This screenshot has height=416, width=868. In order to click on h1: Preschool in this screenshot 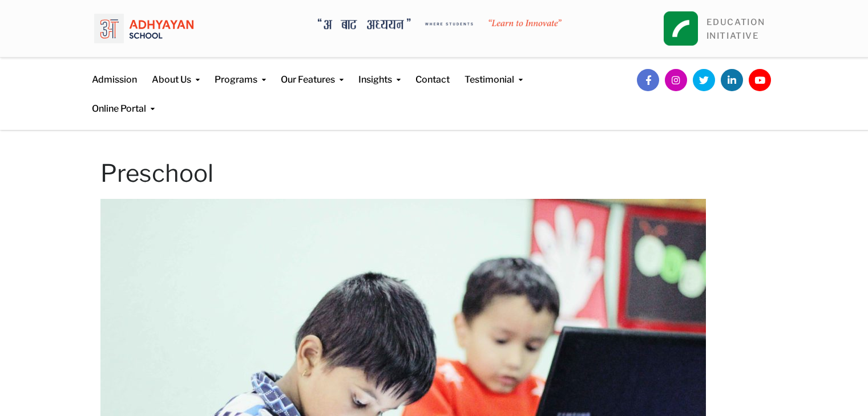, I will do `click(434, 174)`.